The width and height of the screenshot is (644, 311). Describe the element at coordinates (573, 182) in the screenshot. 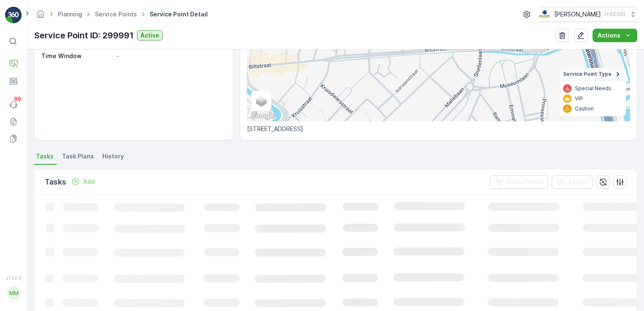

I see `button: Export` at that location.